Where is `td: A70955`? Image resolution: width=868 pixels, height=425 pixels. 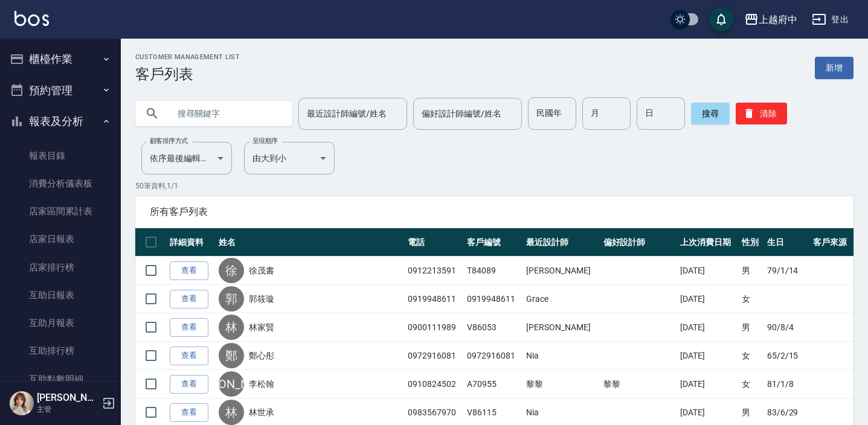
td: A70955 is located at coordinates (494, 384).